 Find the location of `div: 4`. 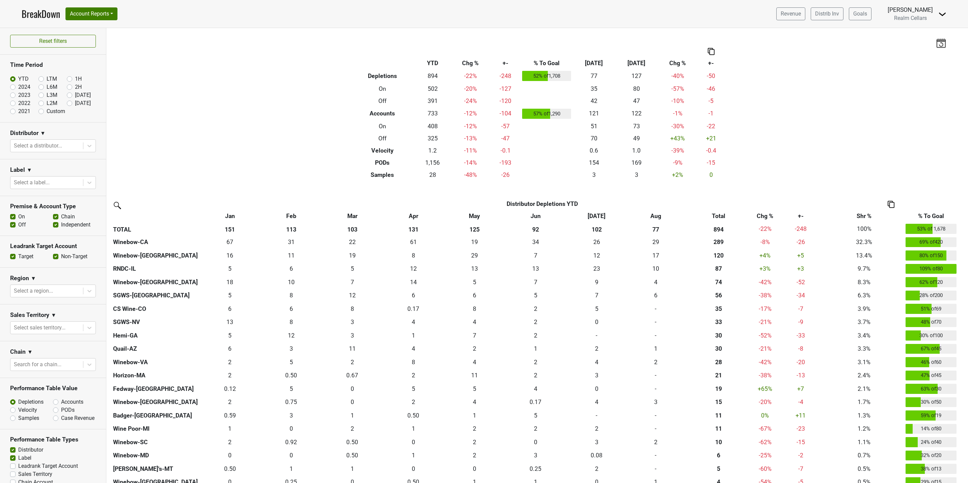

div: 4 is located at coordinates (656, 282).